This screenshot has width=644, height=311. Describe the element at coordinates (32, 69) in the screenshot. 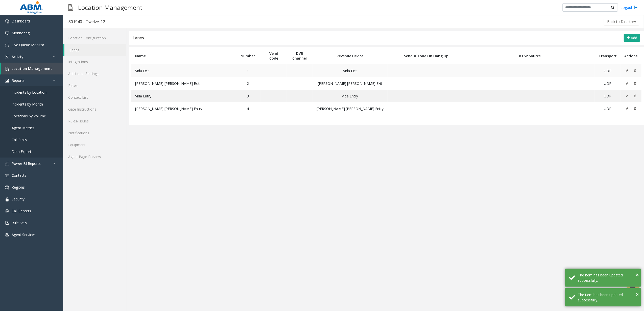

I see `span: Location Management` at that location.